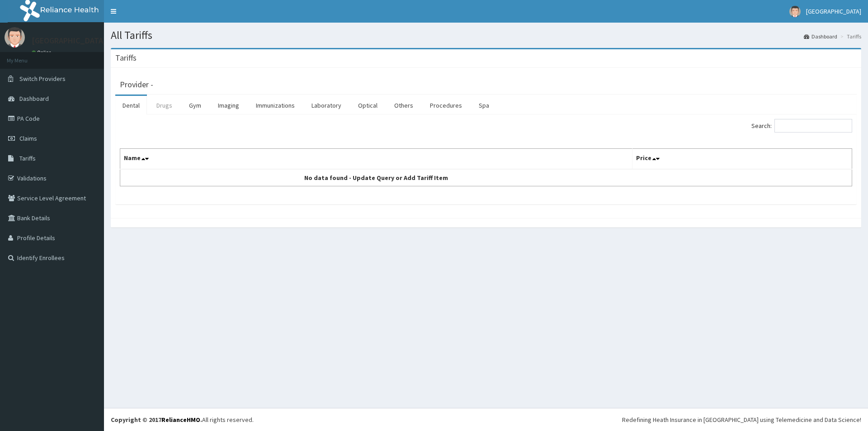 The image size is (868, 431). What do you see at coordinates (813, 126) in the screenshot?
I see `input: Search:` at bounding box center [813, 126].